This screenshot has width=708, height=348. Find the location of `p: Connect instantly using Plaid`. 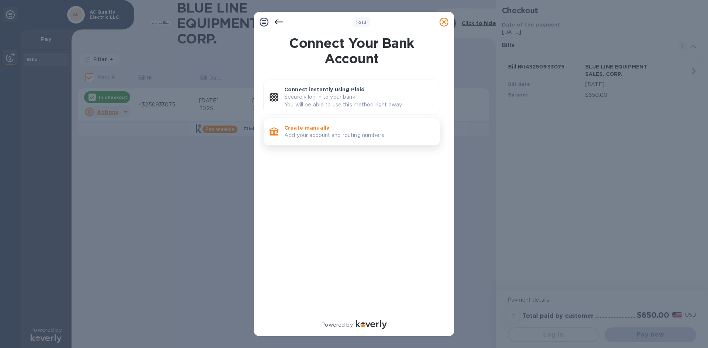

p: Connect instantly using Plaid is located at coordinates (359, 90).